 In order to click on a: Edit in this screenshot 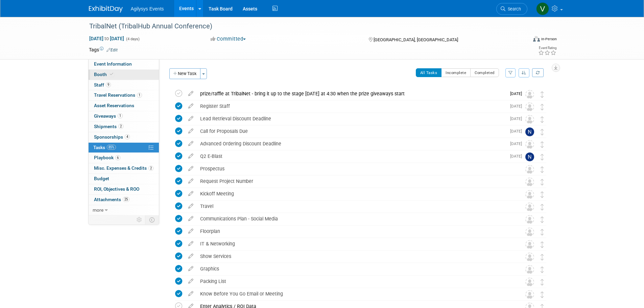, I will do `click(112, 50)`.